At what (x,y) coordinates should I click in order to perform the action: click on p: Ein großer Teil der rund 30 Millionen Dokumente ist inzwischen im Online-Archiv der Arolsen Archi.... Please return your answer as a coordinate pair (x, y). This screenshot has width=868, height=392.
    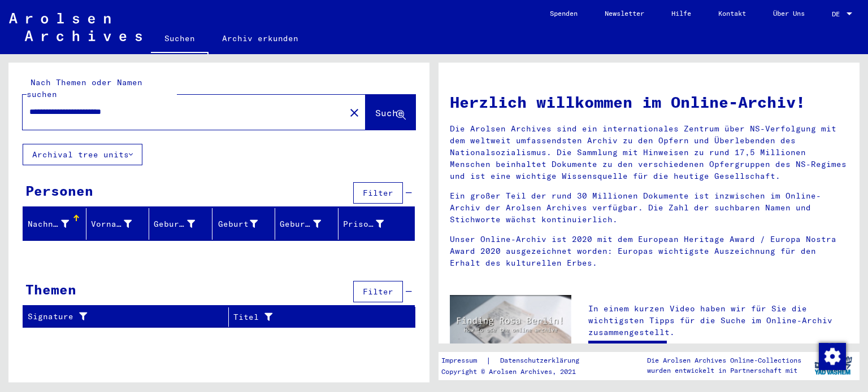
    Looking at the image, I should click on (648, 208).